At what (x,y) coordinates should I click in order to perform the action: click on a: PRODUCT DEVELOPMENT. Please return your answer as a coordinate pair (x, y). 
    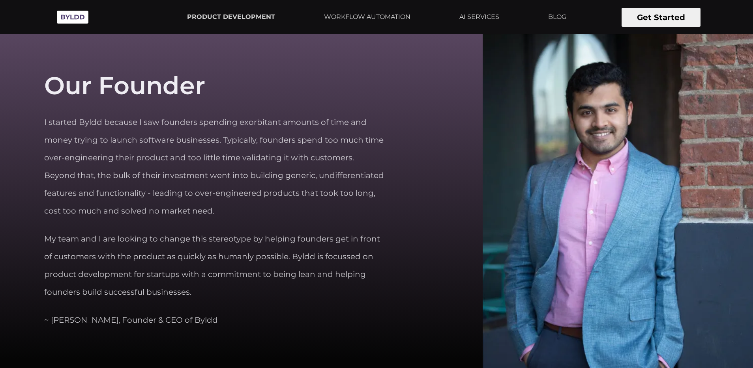
    Looking at the image, I should click on (231, 17).